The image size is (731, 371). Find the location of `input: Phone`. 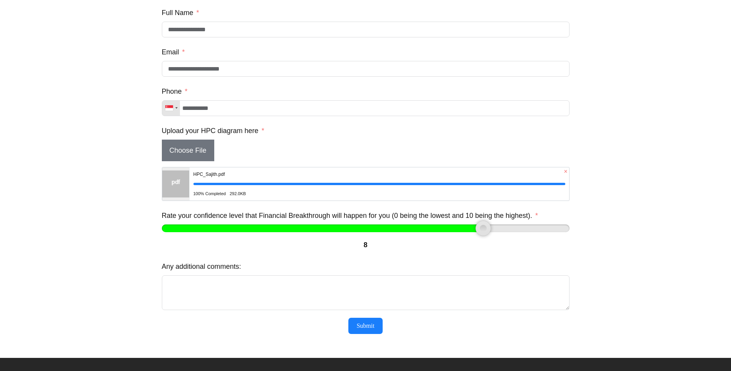

input: Phone is located at coordinates (366, 108).